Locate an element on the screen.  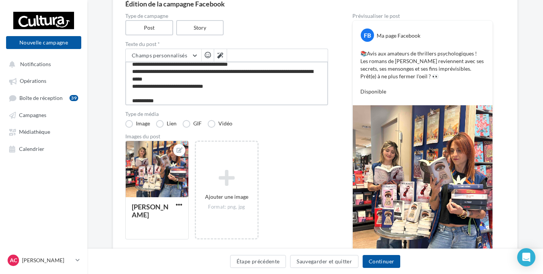
label: Texte du post * is located at coordinates (227, 44).